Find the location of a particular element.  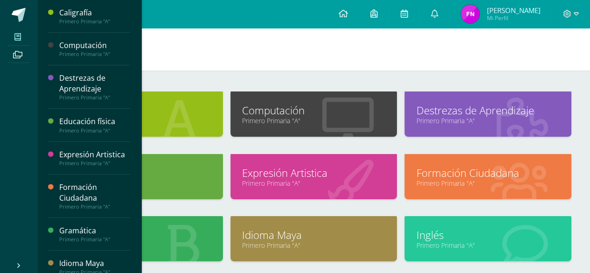

a: Educación físicaPrimero Primaria "A" is located at coordinates (95, 124).